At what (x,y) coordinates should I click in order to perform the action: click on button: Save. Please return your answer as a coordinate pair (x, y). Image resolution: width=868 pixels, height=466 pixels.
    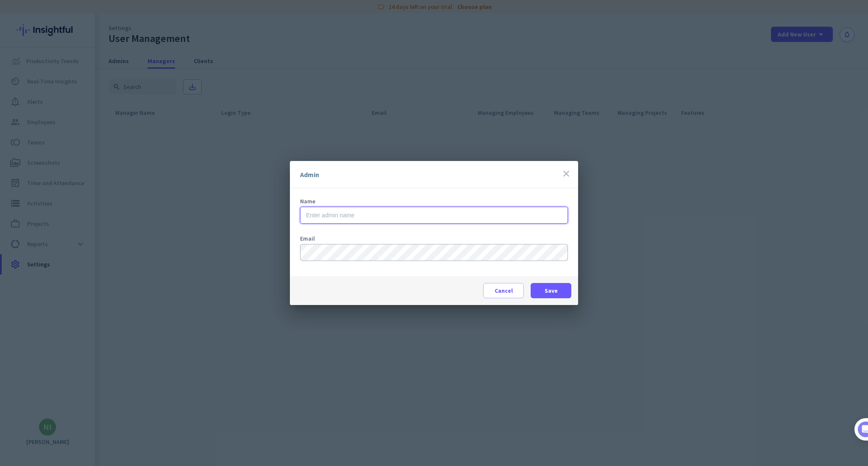
    Looking at the image, I should click on (551, 291).